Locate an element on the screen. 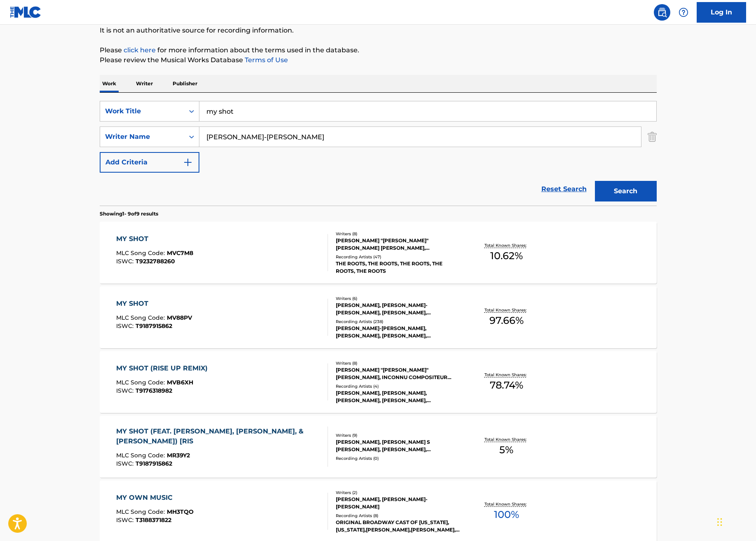 The image size is (756, 541). span: 10.62 % is located at coordinates (507, 256).